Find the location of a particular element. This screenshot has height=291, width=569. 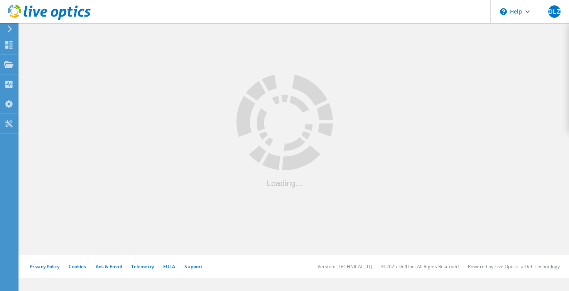

a: Telemetry is located at coordinates (142, 266).